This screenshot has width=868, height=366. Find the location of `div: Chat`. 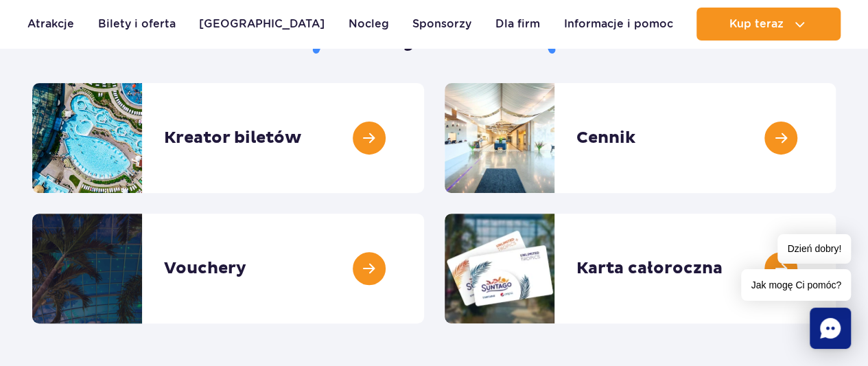

div: Chat is located at coordinates (830, 328).